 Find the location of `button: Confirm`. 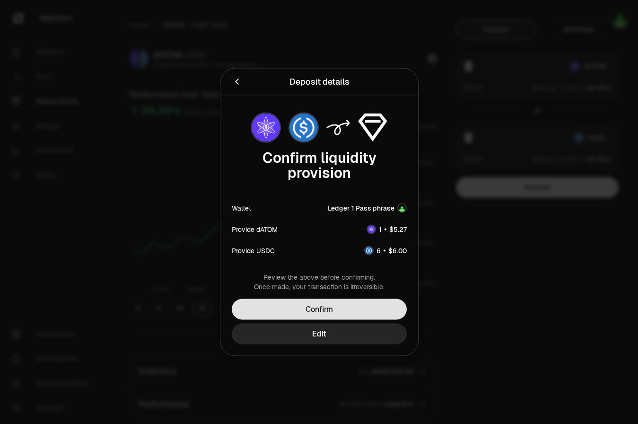

button: Confirm is located at coordinates (319, 309).